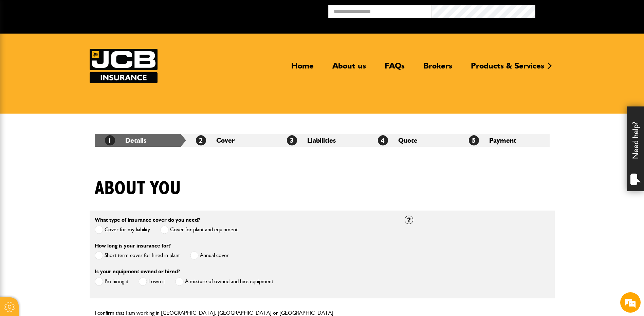 Image resolution: width=644 pixels, height=316 pixels. What do you see at coordinates (231, 140) in the screenshot?
I see `li: Cover` at bounding box center [231, 140].